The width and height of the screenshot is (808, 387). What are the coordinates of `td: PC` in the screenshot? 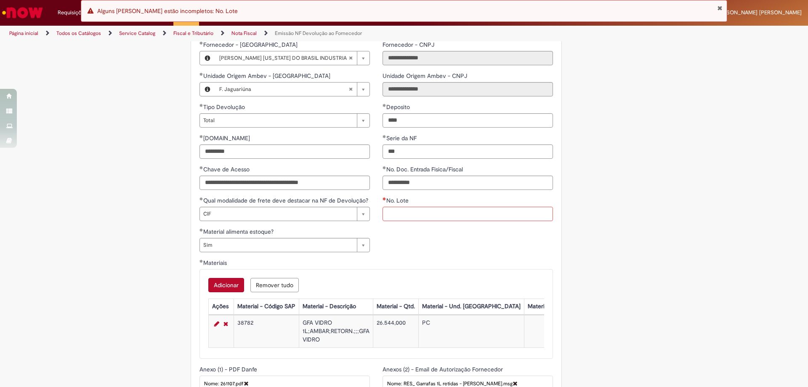 It's located at (471, 331).